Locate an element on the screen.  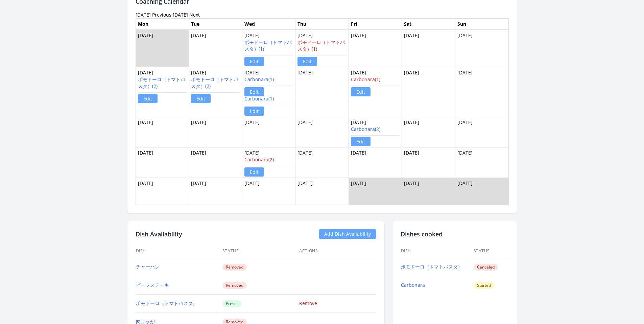
span: Started is located at coordinates (484, 286).